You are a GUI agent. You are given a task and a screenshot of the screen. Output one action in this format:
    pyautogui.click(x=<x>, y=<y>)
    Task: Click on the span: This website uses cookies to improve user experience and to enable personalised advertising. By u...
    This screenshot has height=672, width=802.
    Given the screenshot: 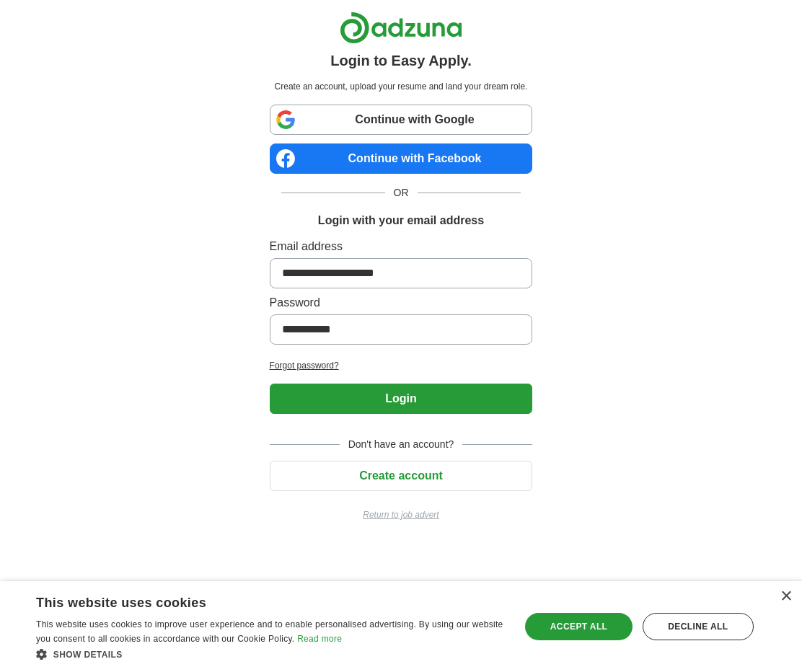 What is the action you would take?
    pyautogui.click(x=270, y=632)
    